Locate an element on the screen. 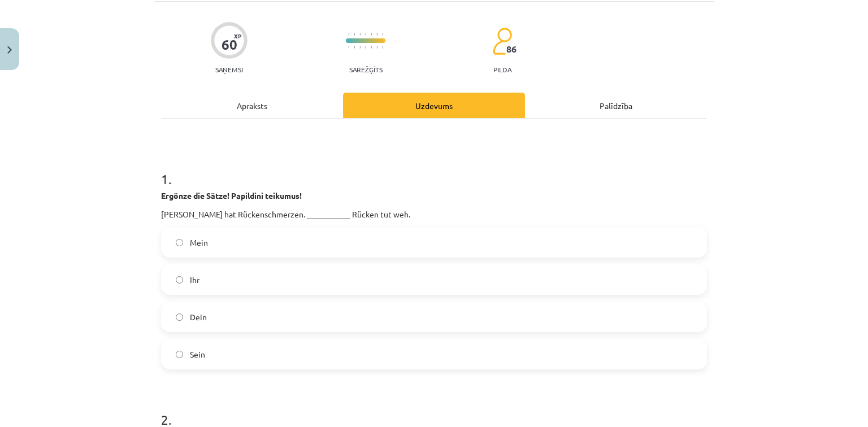 The height and width of the screenshot is (427, 868). b: Ergönze die Sätze! Papildini teikumus! is located at coordinates (231, 195).